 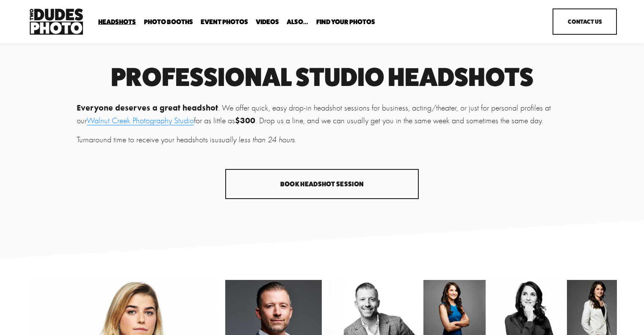 I want to click on a: Book Headshot Session, so click(x=322, y=184).